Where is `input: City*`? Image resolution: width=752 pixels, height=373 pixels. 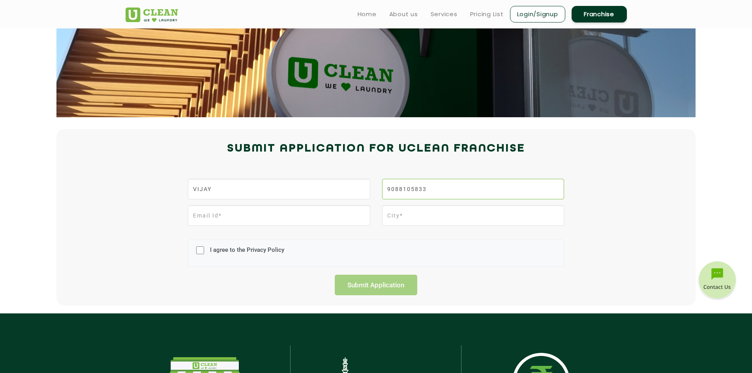 input: City* is located at coordinates (473, 216).